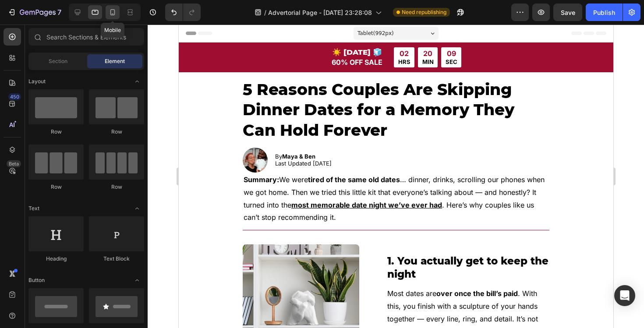  What do you see at coordinates (76, 135) in the screenshot?
I see `img: gempages_543994788328768507-5b5e4683-dc0e-480b-b43e-12ad23ab9ed6.png` at bounding box center [76, 135].